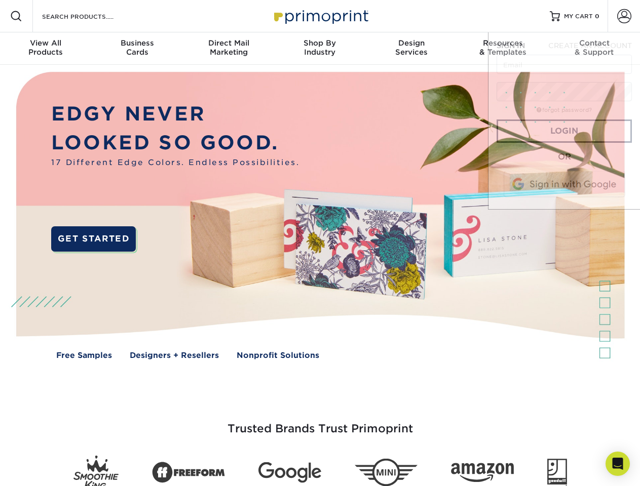  Describe the element at coordinates (320, 43) in the screenshot. I see `span: Shop By` at that location.